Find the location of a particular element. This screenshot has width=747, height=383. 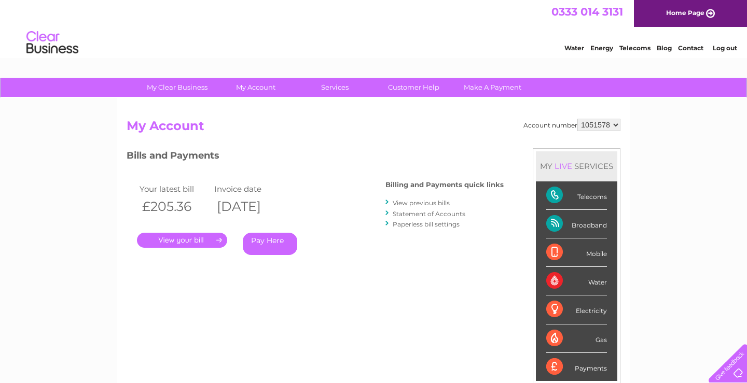

h2: My Account is located at coordinates (373, 129).